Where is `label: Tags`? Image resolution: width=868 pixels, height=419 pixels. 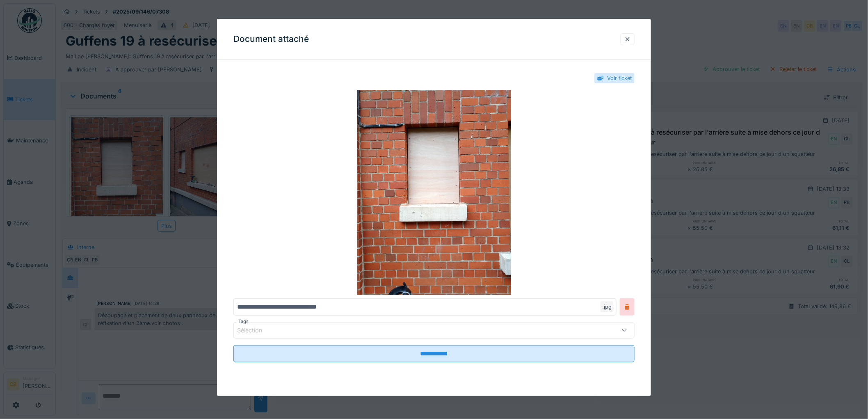 label: Tags is located at coordinates (243, 321).